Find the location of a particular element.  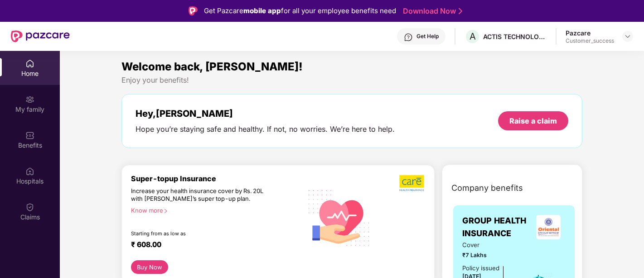

div: ₹ 608.00 is located at coordinates (212, 245).